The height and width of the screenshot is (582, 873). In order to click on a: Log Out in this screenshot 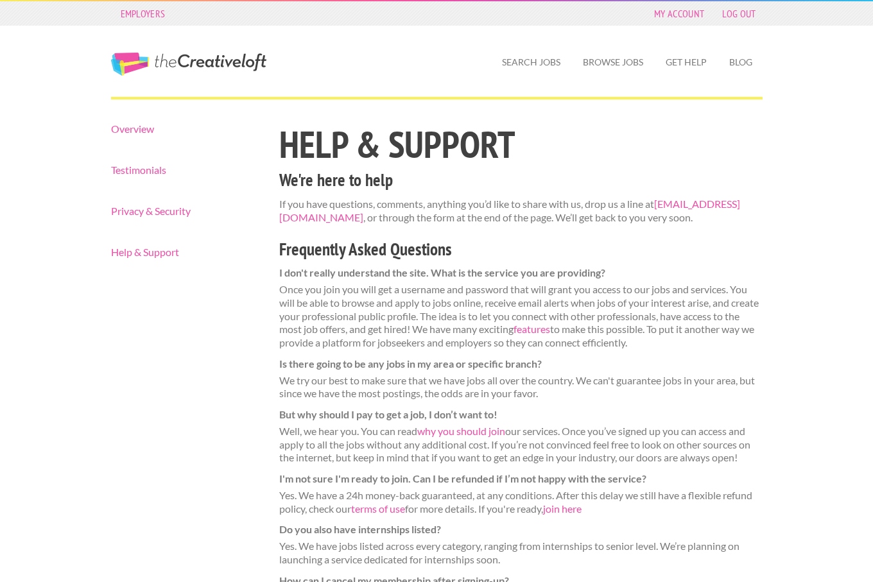, I will do `click(739, 13)`.